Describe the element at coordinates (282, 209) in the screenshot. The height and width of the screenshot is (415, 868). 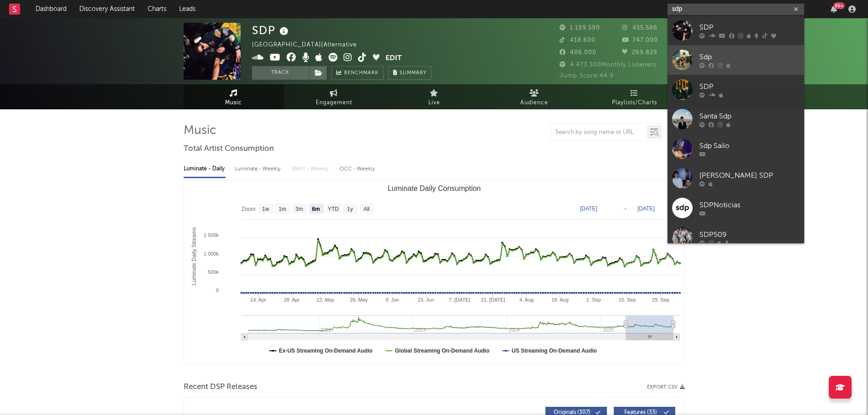
I see `text: 1m` at that location.